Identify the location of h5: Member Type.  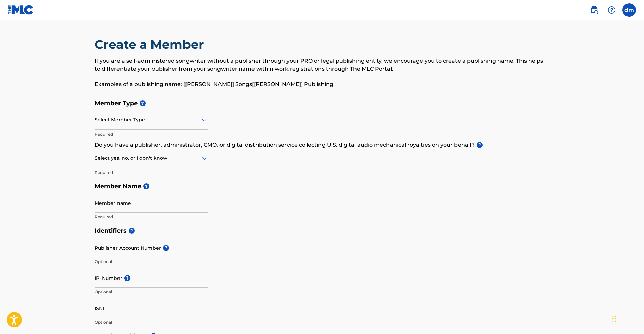
(322, 103).